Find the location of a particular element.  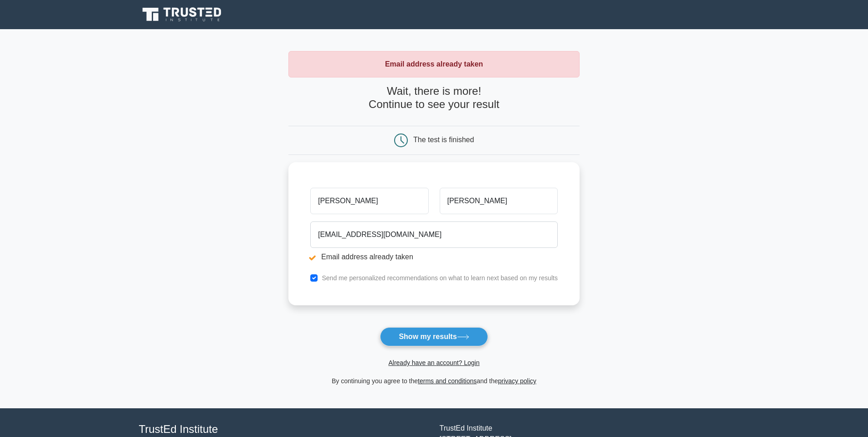

a: privacy policy is located at coordinates (517, 380).